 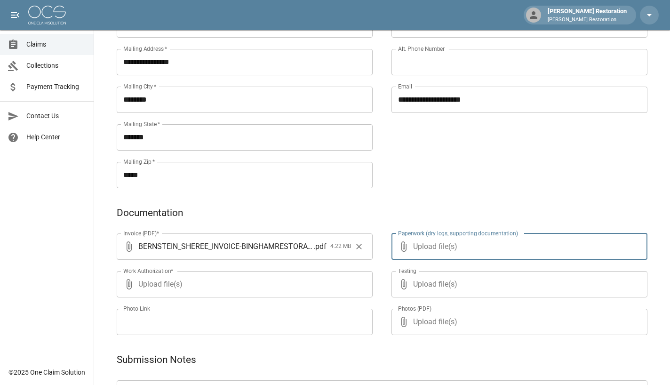 What do you see at coordinates (414, 308) in the screenshot?
I see `label: Photos (PDF)` at bounding box center [414, 308].